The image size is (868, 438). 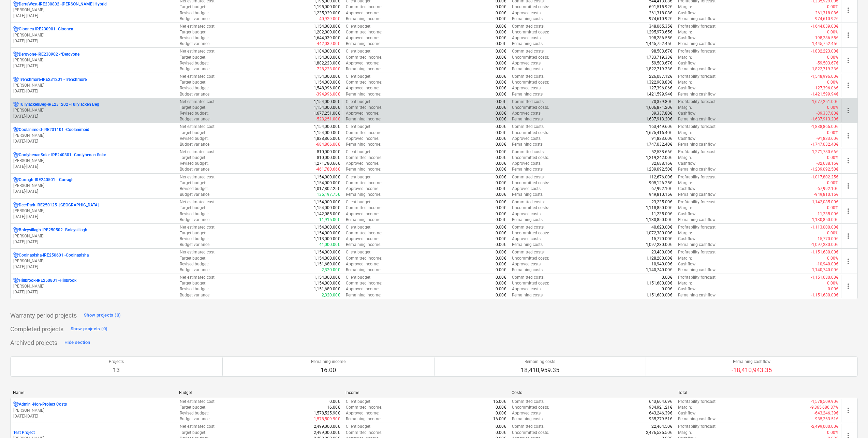 I want to click on p: 1,606,871.20€, so click(x=659, y=107).